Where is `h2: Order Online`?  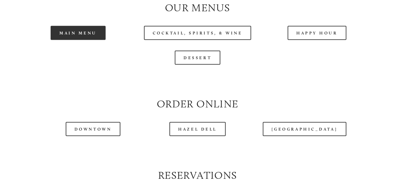
h2: Order Online is located at coordinates (197, 104).